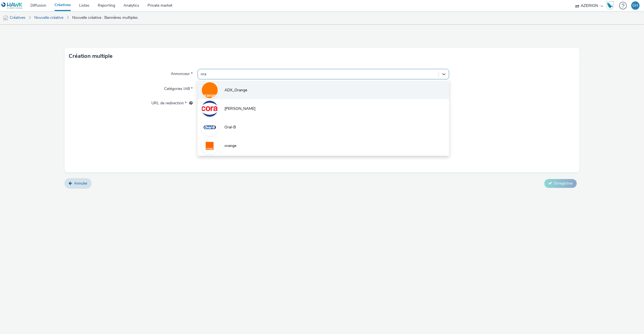  I want to click on a: Annuler, so click(78, 184).